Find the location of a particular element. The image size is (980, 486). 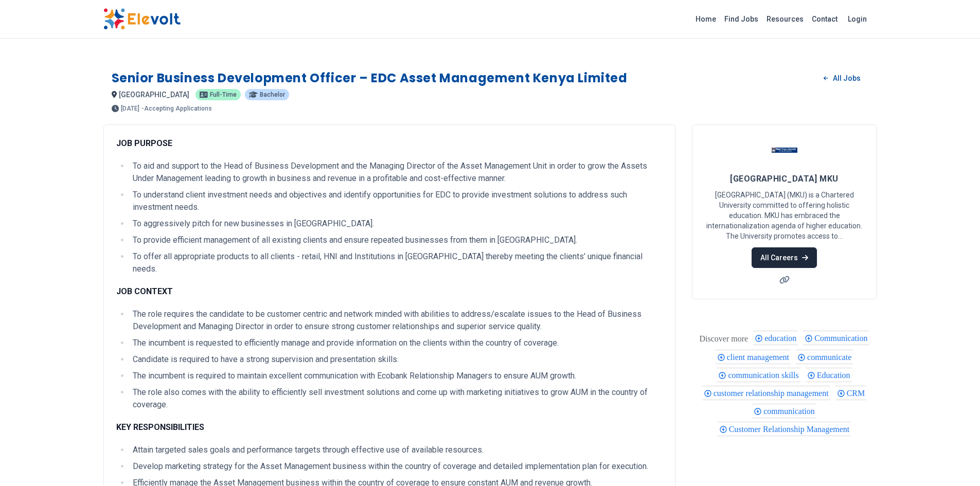

div: CRM is located at coordinates (850, 393).